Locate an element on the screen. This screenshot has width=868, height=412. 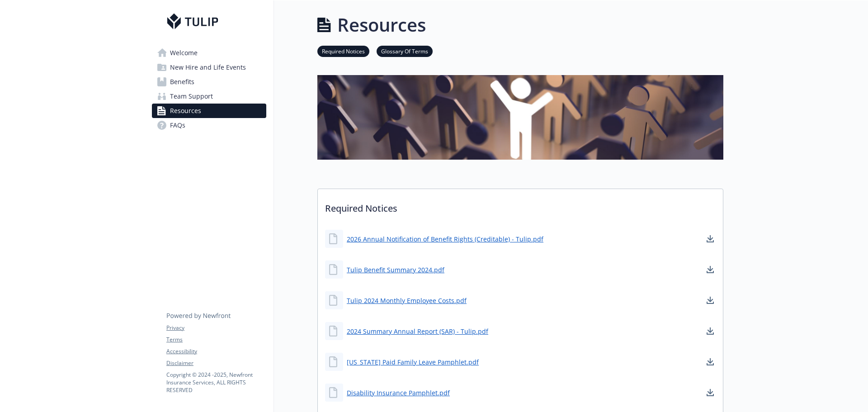
a: Privacy is located at coordinates (216, 328).